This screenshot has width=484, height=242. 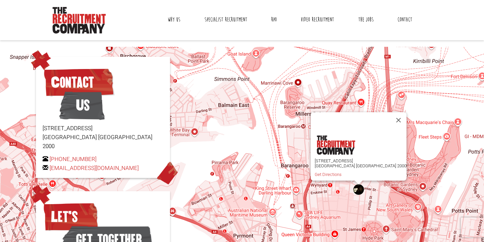 What do you see at coordinates (82, 105) in the screenshot?
I see `span: Us` at bounding box center [82, 105].